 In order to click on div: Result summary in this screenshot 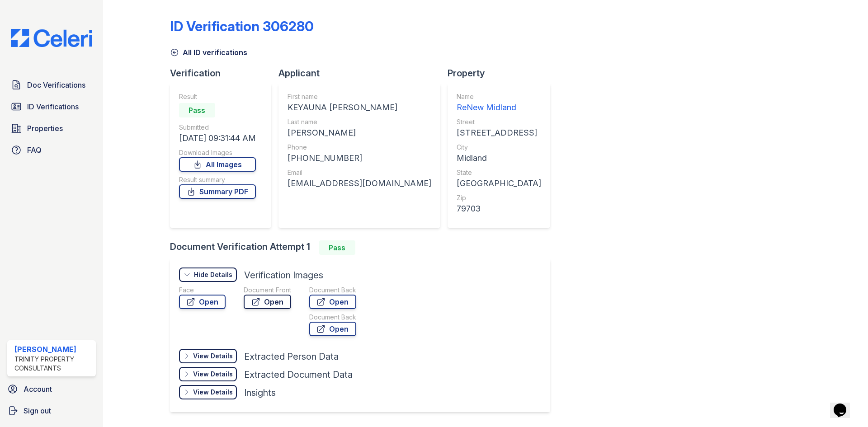, I will do `click(217, 180)`.